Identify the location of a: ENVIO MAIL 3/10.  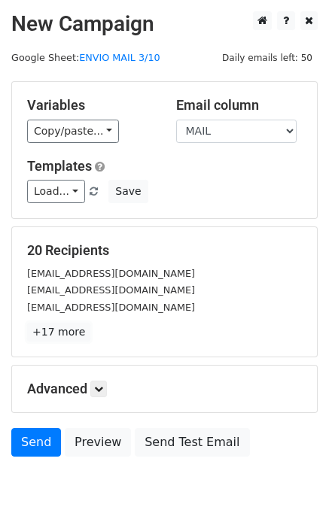
(119, 57).